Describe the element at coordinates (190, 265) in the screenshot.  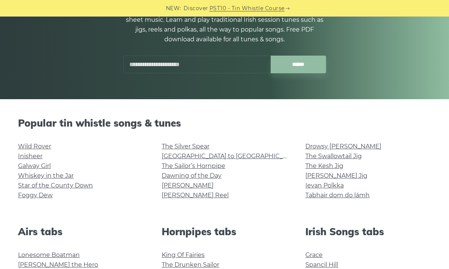
I see `a: The Drunken Sailor` at that location.